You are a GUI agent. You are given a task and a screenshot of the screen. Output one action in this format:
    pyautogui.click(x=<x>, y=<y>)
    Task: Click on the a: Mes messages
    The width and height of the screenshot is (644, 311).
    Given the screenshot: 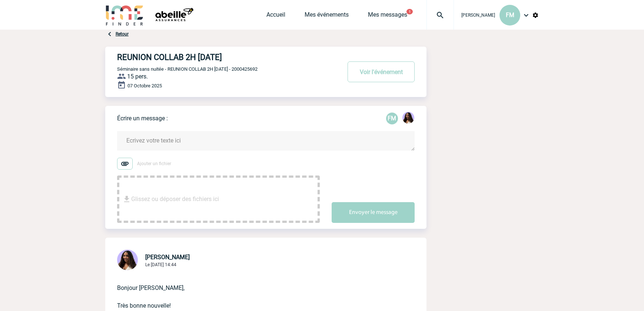 What is the action you would take?
    pyautogui.click(x=388, y=16)
    